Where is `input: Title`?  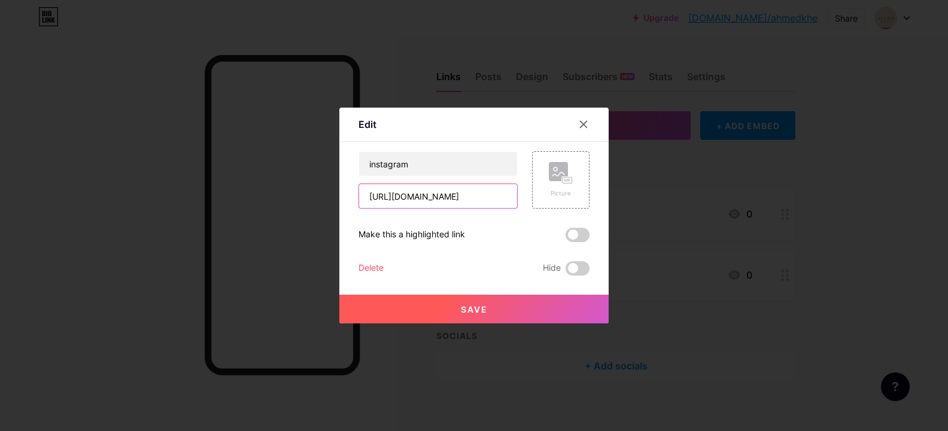
input: Title is located at coordinates (438, 164).